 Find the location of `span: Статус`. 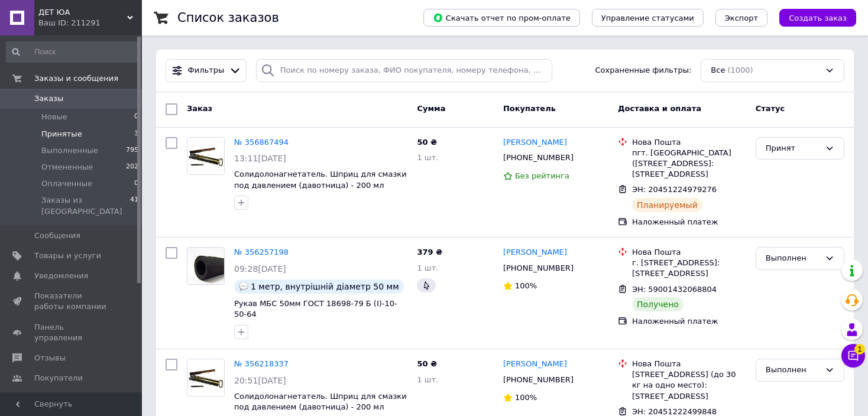

span: Статус is located at coordinates (770, 108).